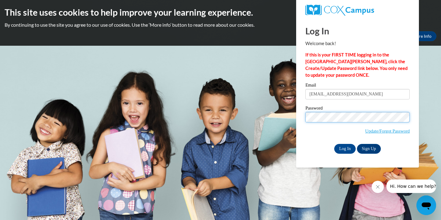 This screenshot has width=441, height=220. What do you see at coordinates (340, 10) in the screenshot?
I see `img: COX Campus` at bounding box center [340, 10].